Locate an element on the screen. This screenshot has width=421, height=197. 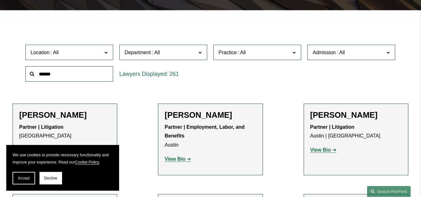
a: Search this site is located at coordinates (389, 192).